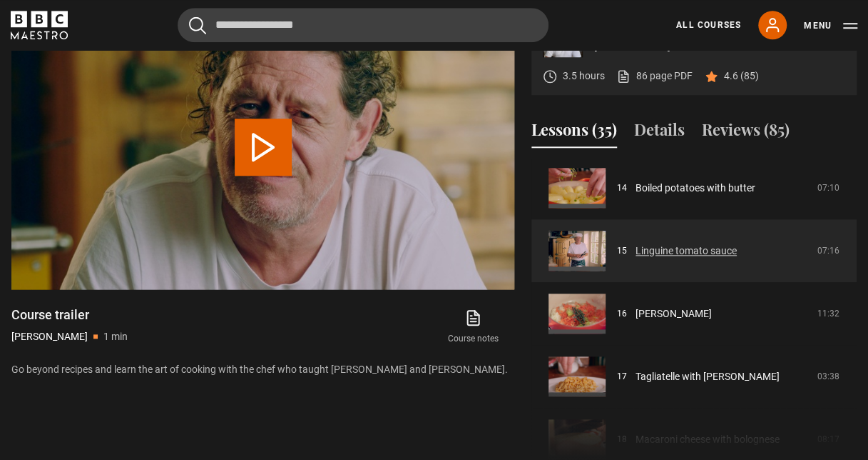 This screenshot has width=868, height=460. Describe the element at coordinates (574, 133) in the screenshot. I see `button: Lessons (35)` at that location.